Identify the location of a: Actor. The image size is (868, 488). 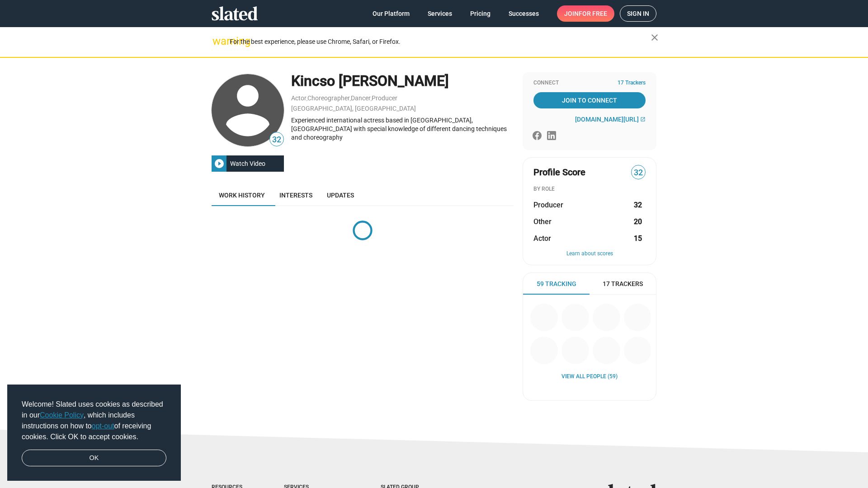
(299, 98).